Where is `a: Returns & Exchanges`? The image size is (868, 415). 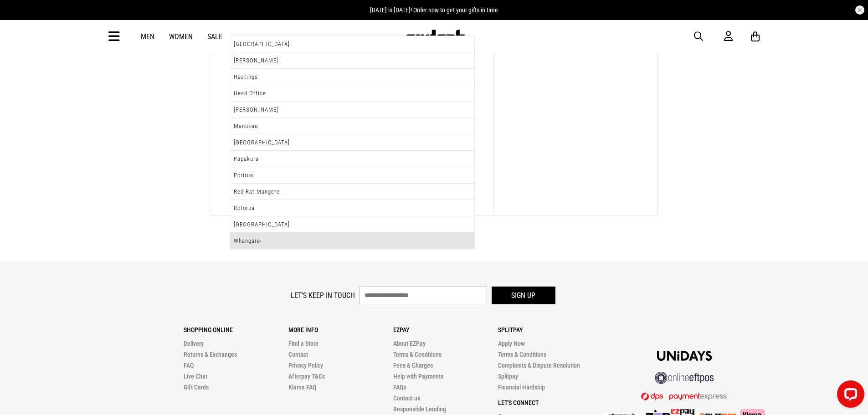
a: Returns & Exchanges is located at coordinates (210, 354).